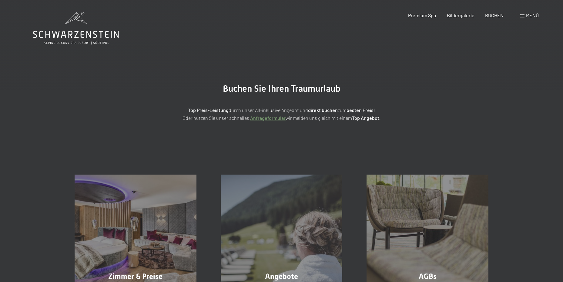 Image resolution: width=563 pixels, height=282 pixels. Describe the element at coordinates (281, 277) in the screenshot. I see `span: Angebote` at that location.